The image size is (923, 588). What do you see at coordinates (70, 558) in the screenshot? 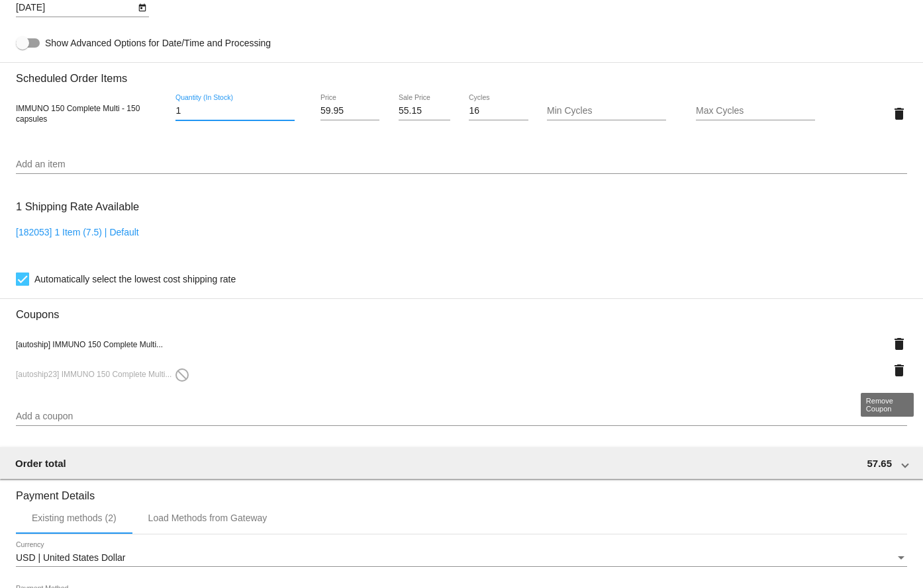
I see `span: USD | United States Dollar` at bounding box center [70, 558].